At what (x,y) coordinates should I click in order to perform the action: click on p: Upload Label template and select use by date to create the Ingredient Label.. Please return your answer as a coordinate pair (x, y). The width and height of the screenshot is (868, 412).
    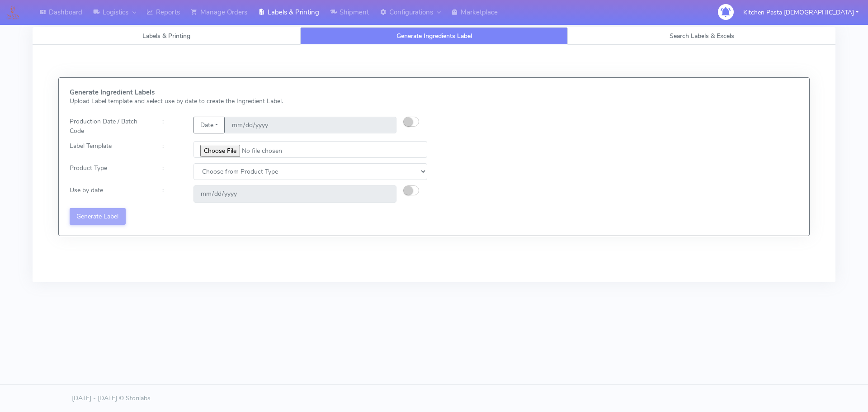
    Looking at the image, I should click on (248, 101).